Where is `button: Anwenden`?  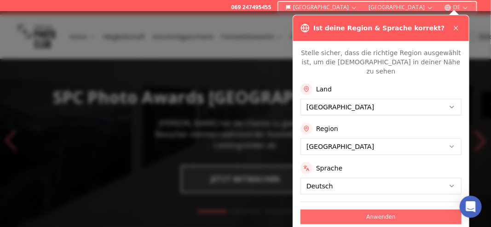 button: Anwenden is located at coordinates (381, 217).